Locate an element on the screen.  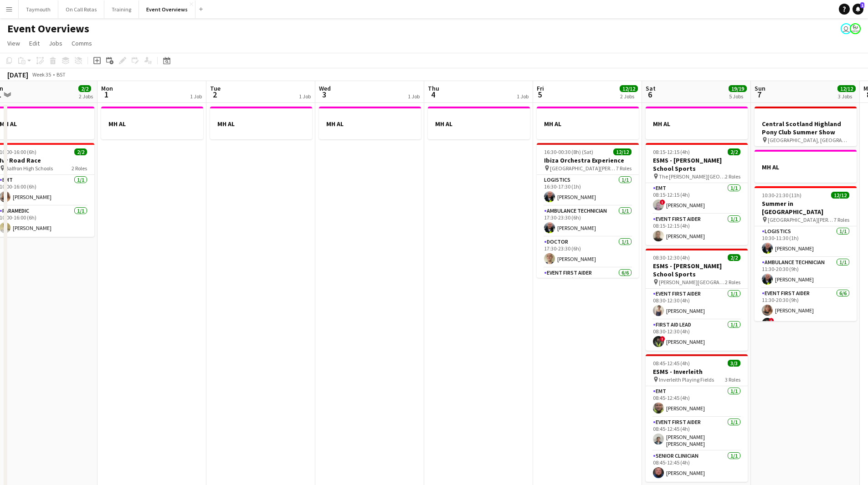
span: Wed is located at coordinates (325, 88).